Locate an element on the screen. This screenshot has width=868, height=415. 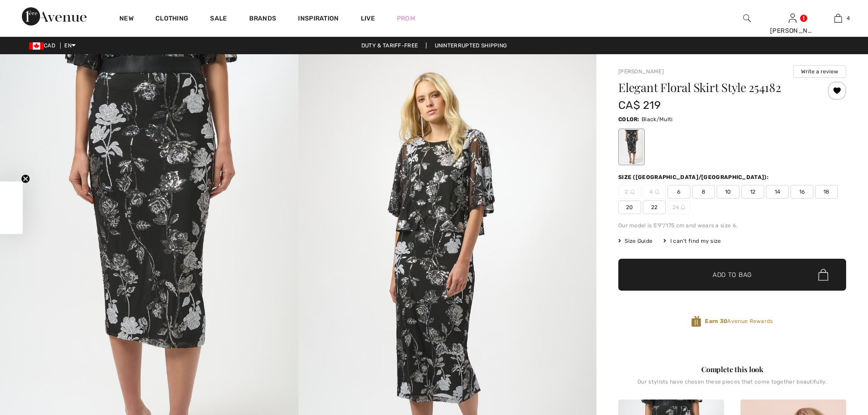
img: Avenue Rewards is located at coordinates (697, 321).